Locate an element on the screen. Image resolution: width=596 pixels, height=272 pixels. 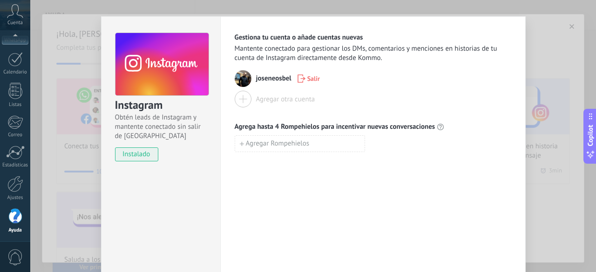
img: Avatar is located at coordinates (243, 79).